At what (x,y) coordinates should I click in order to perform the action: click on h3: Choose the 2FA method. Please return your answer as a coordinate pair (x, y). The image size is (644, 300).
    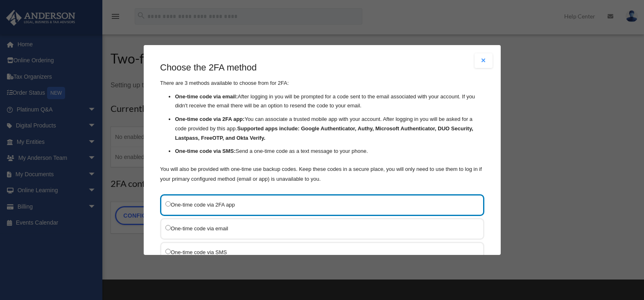
    Looking at the image, I should click on (322, 68).